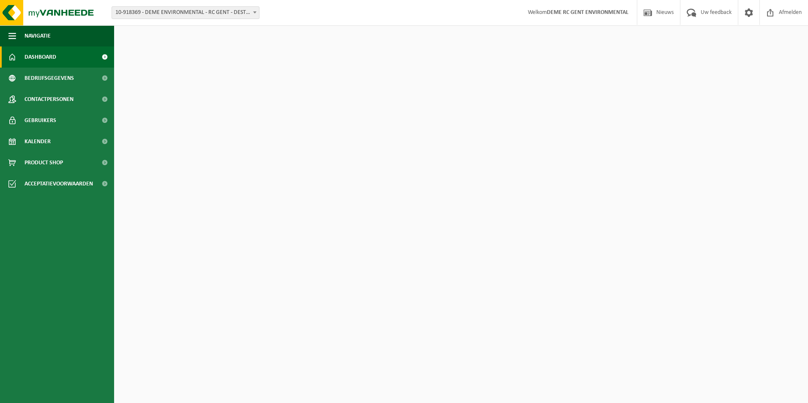 This screenshot has height=403, width=808. Describe the element at coordinates (59, 184) in the screenshot. I see `span: Acceptatievoorwaarden` at that location.